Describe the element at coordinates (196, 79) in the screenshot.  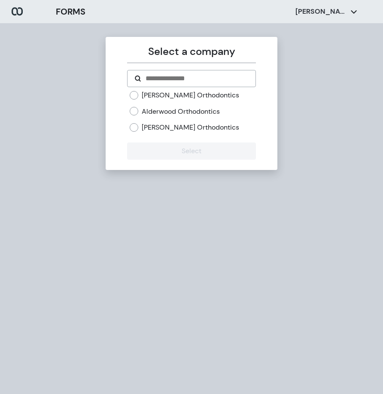
I see `input: Search` at that location.